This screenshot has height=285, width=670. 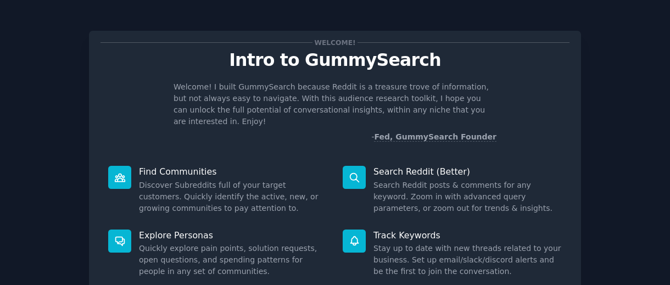 What do you see at coordinates (233, 196) in the screenshot?
I see `dd: Discover Subreddits full of your target customers. Quickly identify the active, new, or growing c...` at bounding box center [233, 196].